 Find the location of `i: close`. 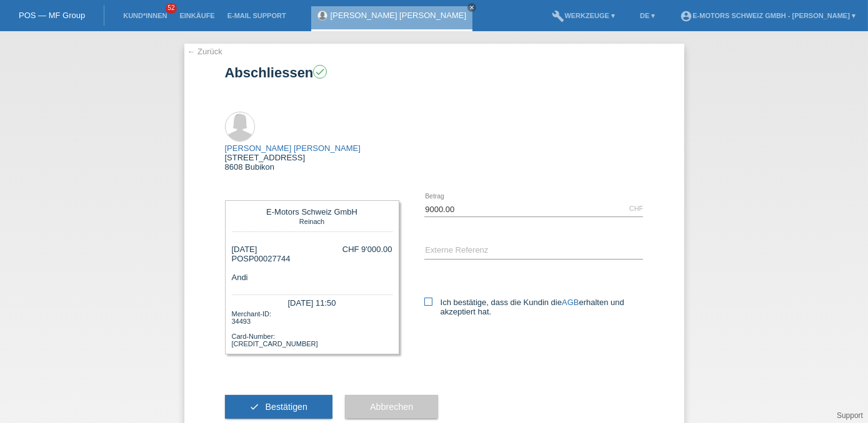

i: close is located at coordinates (472, 8).